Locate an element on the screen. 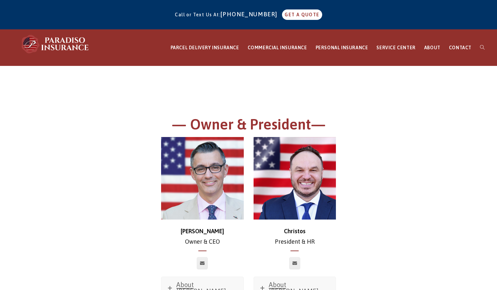 Image resolution: width=497 pixels, height=290 pixels. p: President & HR is located at coordinates (295, 237).